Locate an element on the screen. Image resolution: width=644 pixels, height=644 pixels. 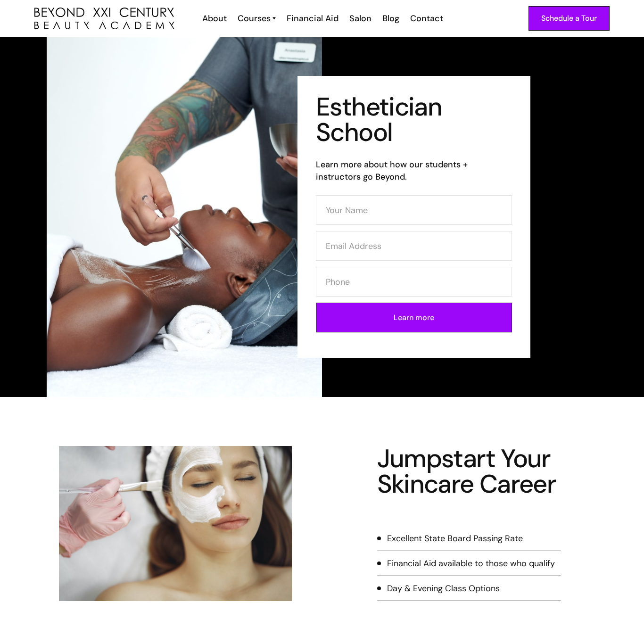
img: esthetician facial application is located at coordinates (185, 217).